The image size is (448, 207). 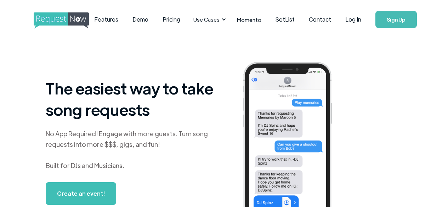 I want to click on a: Demo, so click(x=140, y=19).